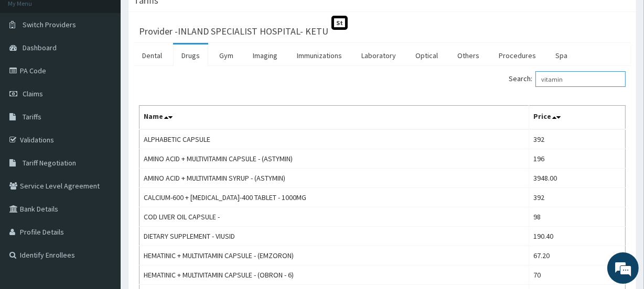 Image resolution: width=644 pixels, height=289 pixels. I want to click on span: St, so click(340, 23).